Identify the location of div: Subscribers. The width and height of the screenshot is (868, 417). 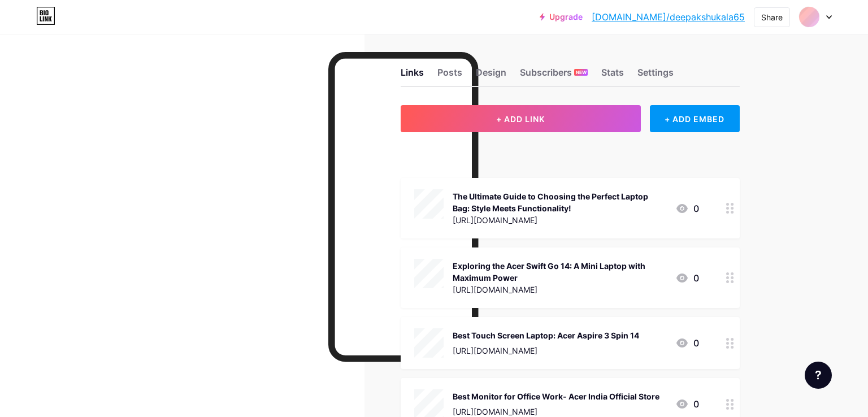
(553, 76).